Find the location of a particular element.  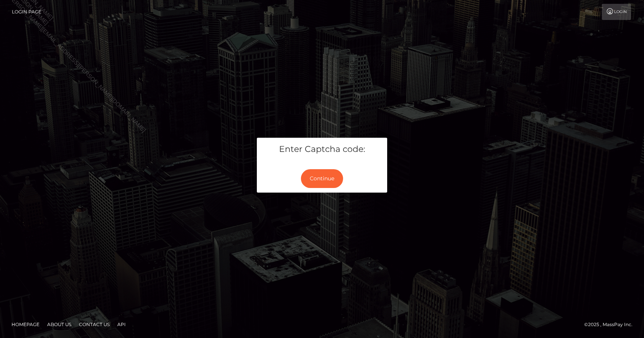

a: API is located at coordinates (122, 324).